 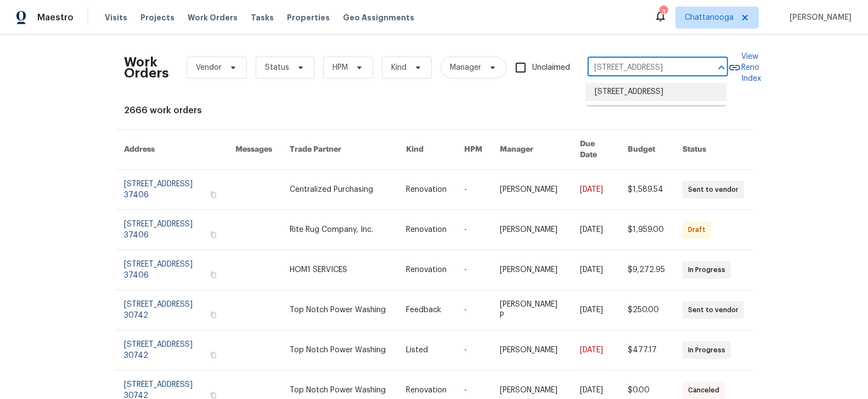 What do you see at coordinates (531, 150) in the screenshot?
I see `th: Manager` at bounding box center [531, 150].